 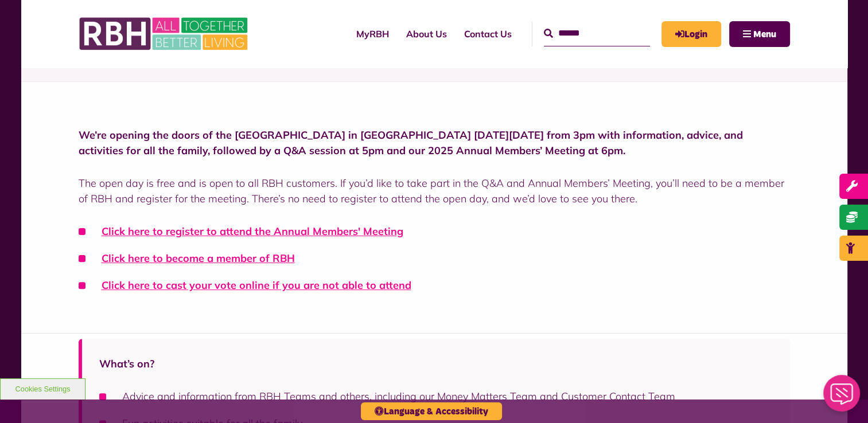 I want to click on li: Advice and information from RBH Teams and others, including our Money Matters Team and Customer C..., so click(x=436, y=396).